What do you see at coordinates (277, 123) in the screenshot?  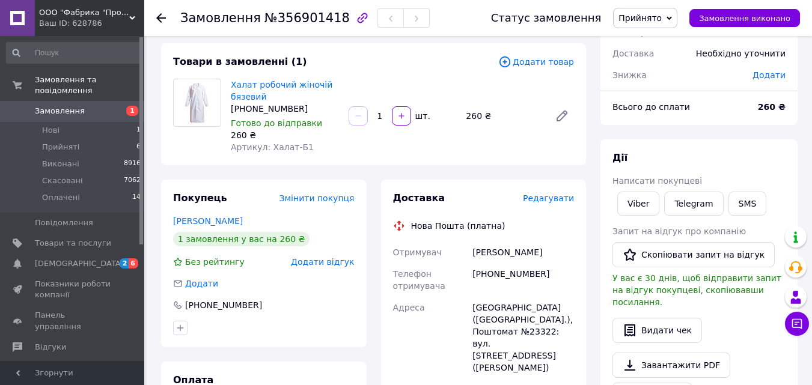 I see `span: Готово до відправки` at bounding box center [277, 123].